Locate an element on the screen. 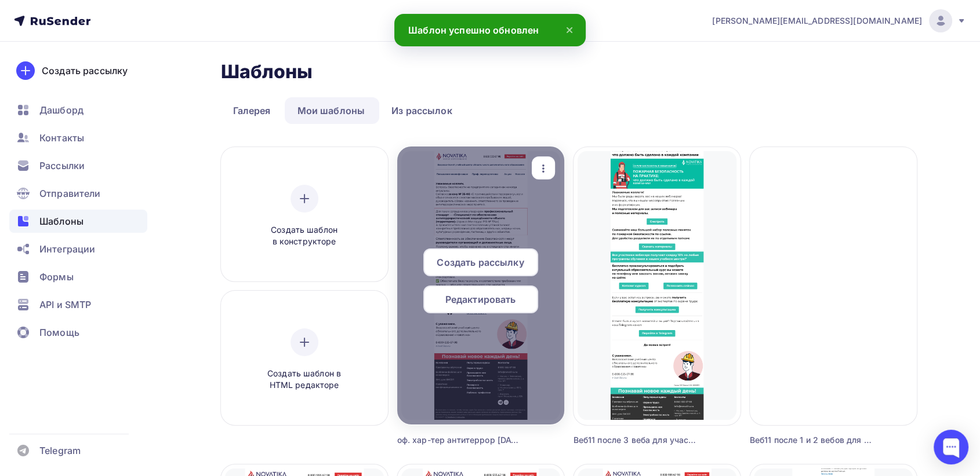 The width and height of the screenshot is (980, 476). a: Дашборд is located at coordinates (78, 110).